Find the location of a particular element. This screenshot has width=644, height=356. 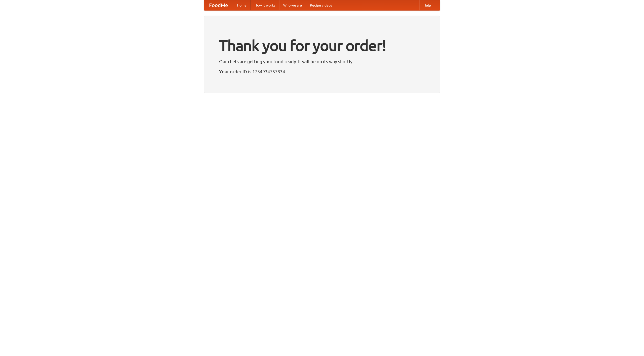

h1: Thank you for your order! is located at coordinates (322, 46).